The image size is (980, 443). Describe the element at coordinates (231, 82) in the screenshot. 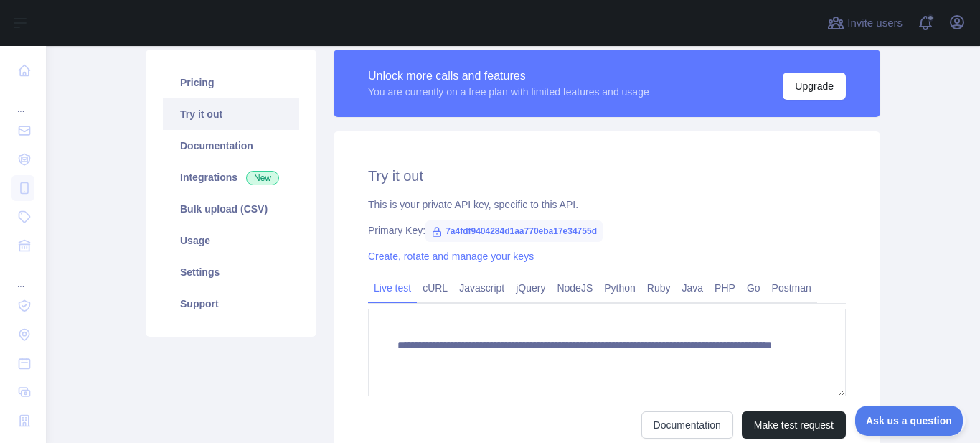

I see `a: Pricing` at that location.